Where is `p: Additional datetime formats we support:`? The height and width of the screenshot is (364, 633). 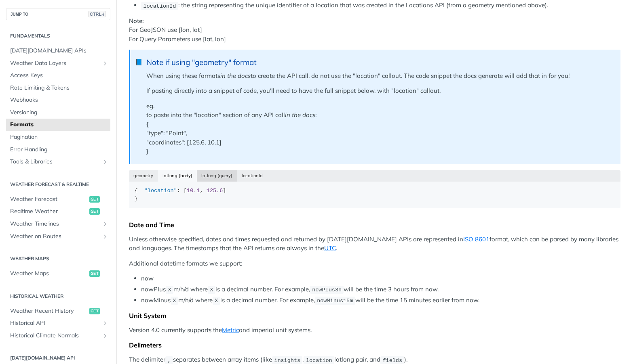 p: Additional datetime formats we support: is located at coordinates (374, 264).